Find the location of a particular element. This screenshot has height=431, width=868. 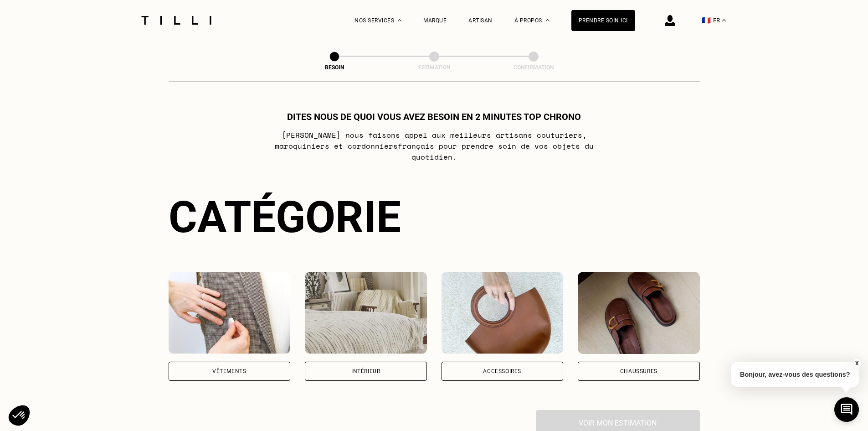

div: Chaussures is located at coordinates (639, 371).